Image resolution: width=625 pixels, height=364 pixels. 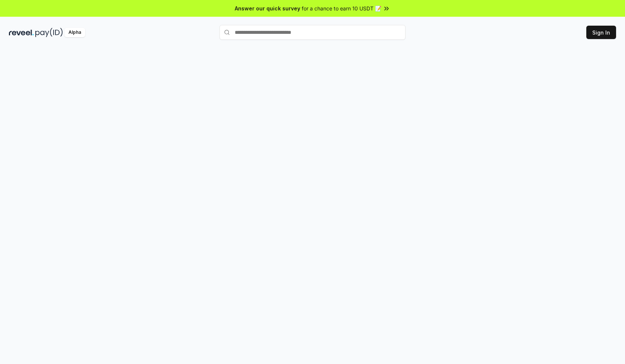 What do you see at coordinates (49, 32) in the screenshot?
I see `img: pay_id` at bounding box center [49, 32].